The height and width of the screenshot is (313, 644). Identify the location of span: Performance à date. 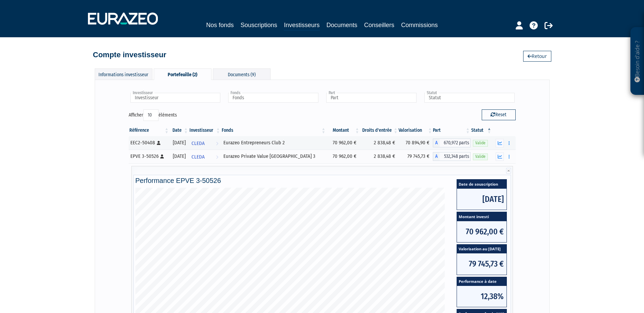
(482, 282).